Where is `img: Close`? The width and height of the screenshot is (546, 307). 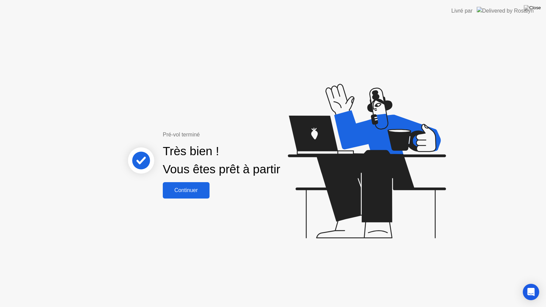
img: Close is located at coordinates (533, 8).